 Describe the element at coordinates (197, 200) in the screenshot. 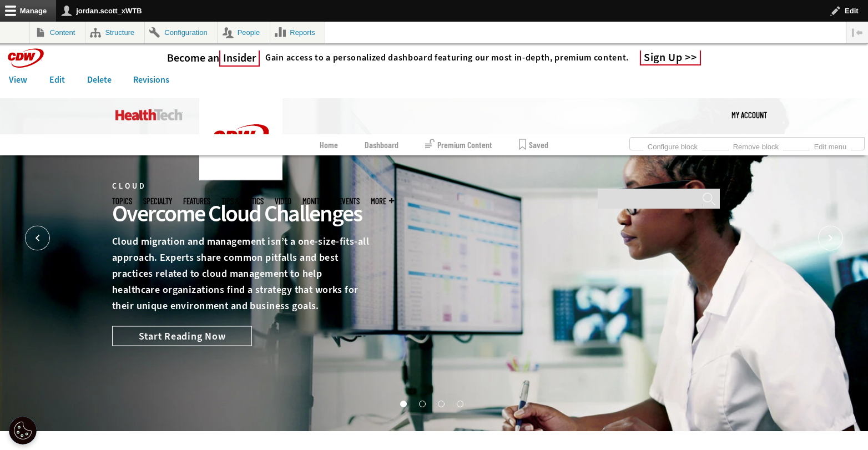

I see `a: Features` at that location.